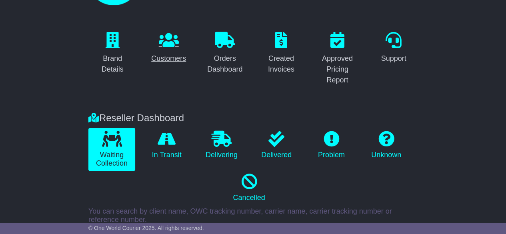 The width and height of the screenshot is (506, 234). Describe the element at coordinates (337, 69) in the screenshot. I see `div: Approved Pricing Report` at that location.